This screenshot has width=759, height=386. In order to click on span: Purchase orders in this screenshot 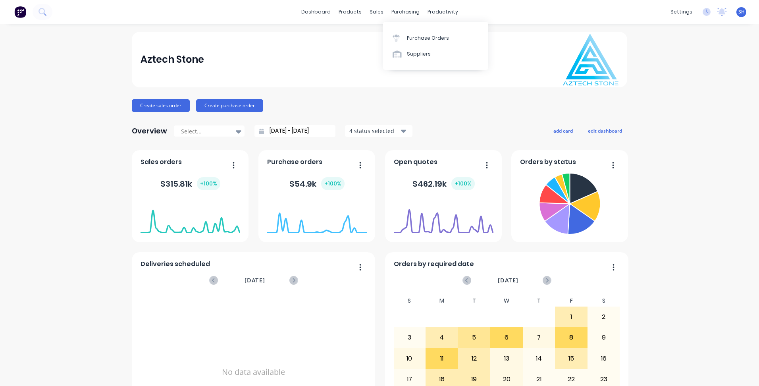, I will do `click(295, 162)`.